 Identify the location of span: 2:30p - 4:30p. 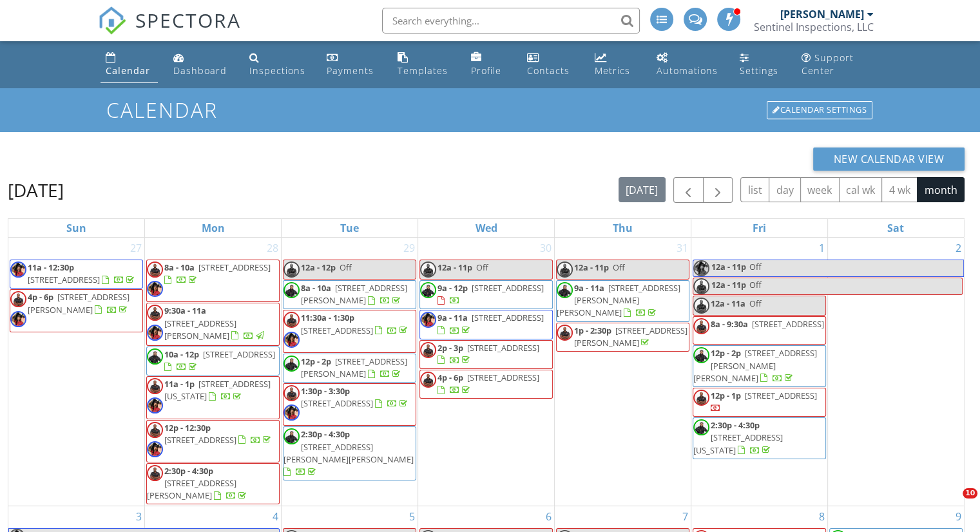
(325, 434).